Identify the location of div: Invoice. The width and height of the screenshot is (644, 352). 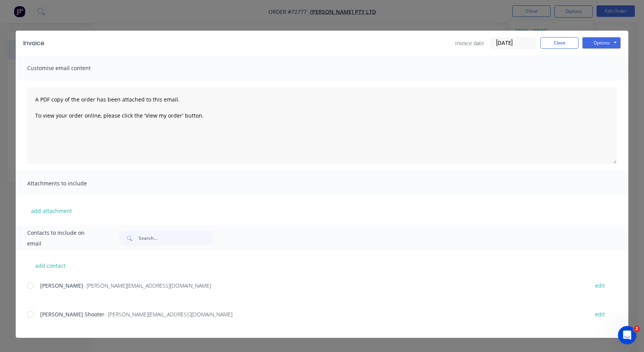
(34, 43).